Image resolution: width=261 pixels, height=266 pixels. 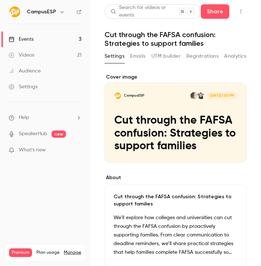 I want to click on div: Events, so click(x=21, y=39).